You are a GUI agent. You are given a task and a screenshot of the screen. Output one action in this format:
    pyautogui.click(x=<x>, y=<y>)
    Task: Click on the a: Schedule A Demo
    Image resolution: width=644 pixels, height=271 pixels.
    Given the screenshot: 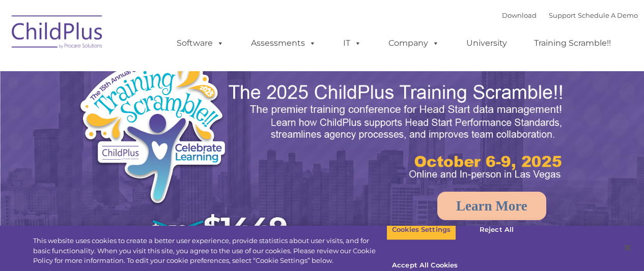 What is the action you would take?
    pyautogui.click(x=608, y=15)
    